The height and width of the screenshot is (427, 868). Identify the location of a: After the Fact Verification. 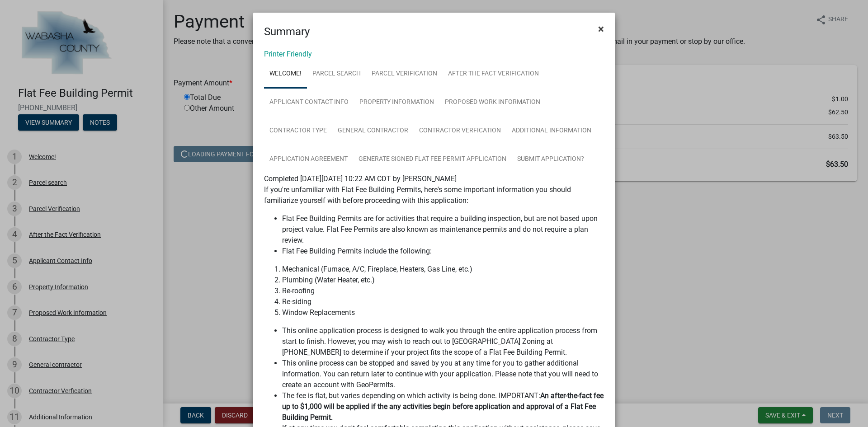
(493, 74).